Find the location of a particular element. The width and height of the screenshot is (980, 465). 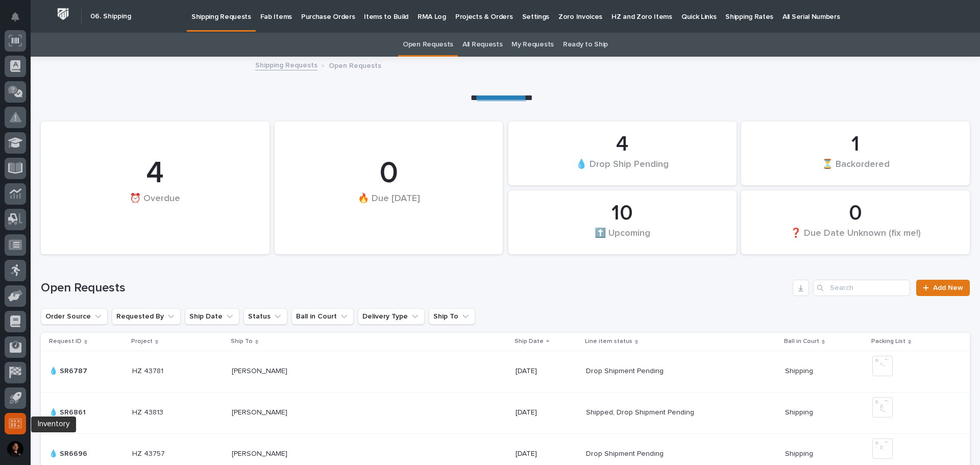

p: 💧 SR6861 is located at coordinates (68, 412).